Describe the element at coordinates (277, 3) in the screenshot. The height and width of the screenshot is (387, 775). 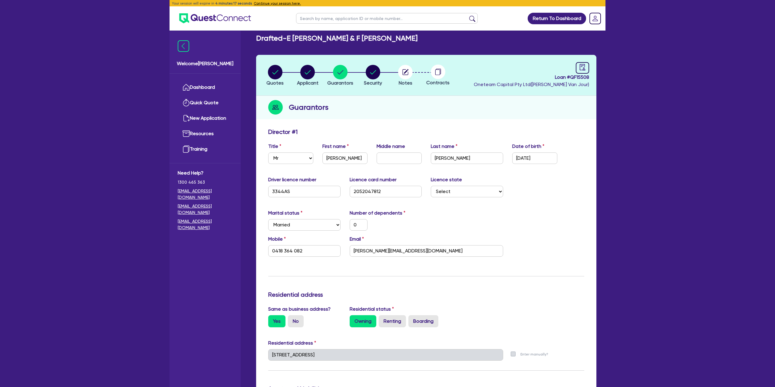
I see `button: Continue your session here.` at that location.